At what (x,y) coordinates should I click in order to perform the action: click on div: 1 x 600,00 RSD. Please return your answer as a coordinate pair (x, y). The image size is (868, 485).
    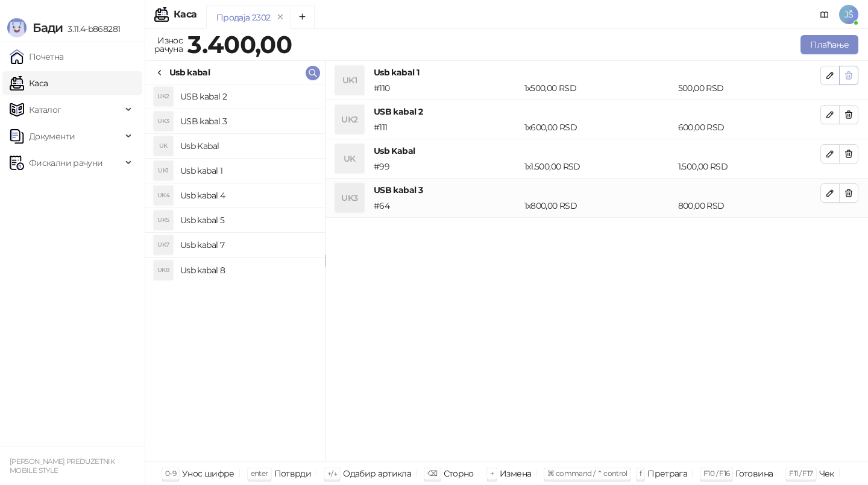
    Looking at the image, I should click on (599, 127).